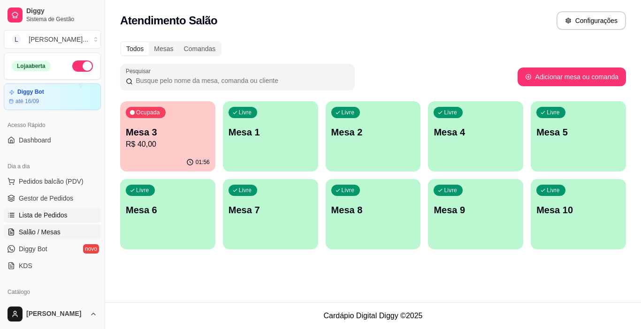 The width and height of the screenshot is (641, 329). Describe the element at coordinates (61, 19) in the screenshot. I see `span: Sistema de Gestão` at that location.